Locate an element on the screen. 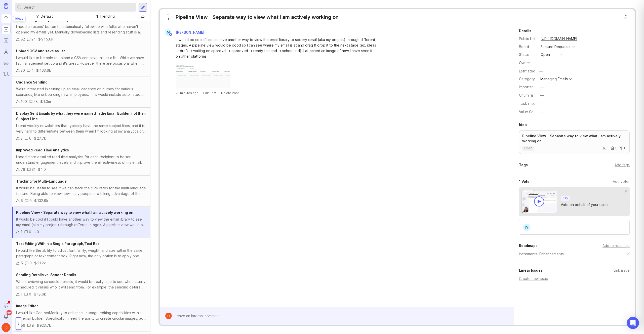  div: Idea is located at coordinates (523, 125).